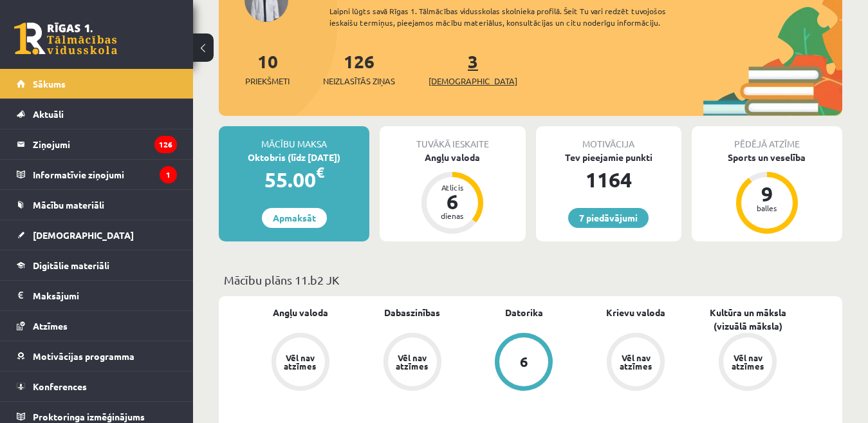 The height and width of the screenshot is (423, 868). I want to click on span: Konferences, so click(59, 386).